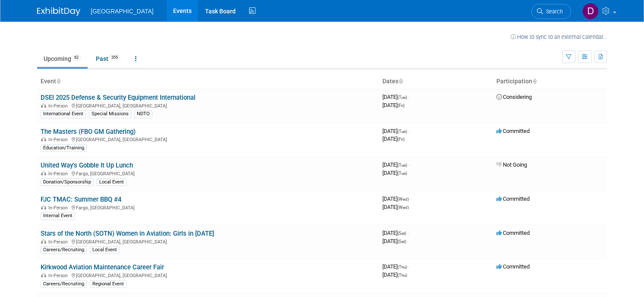 This screenshot has width=644, height=297. What do you see at coordinates (551, 11) in the screenshot?
I see `a: Search` at bounding box center [551, 11].